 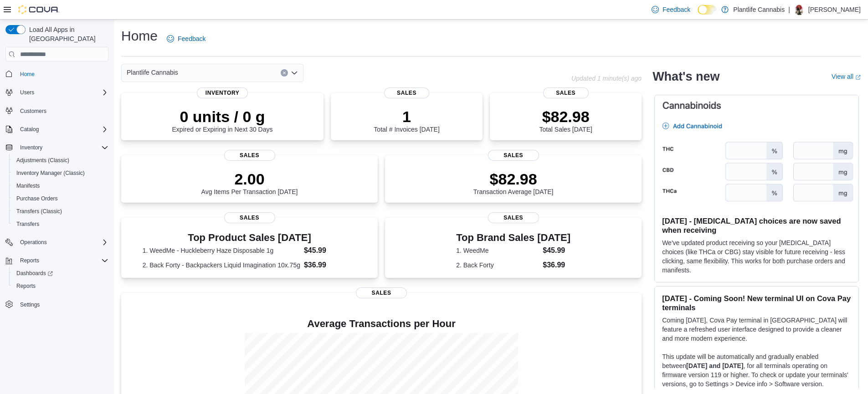 I want to click on button: Catalog, so click(x=57, y=129).